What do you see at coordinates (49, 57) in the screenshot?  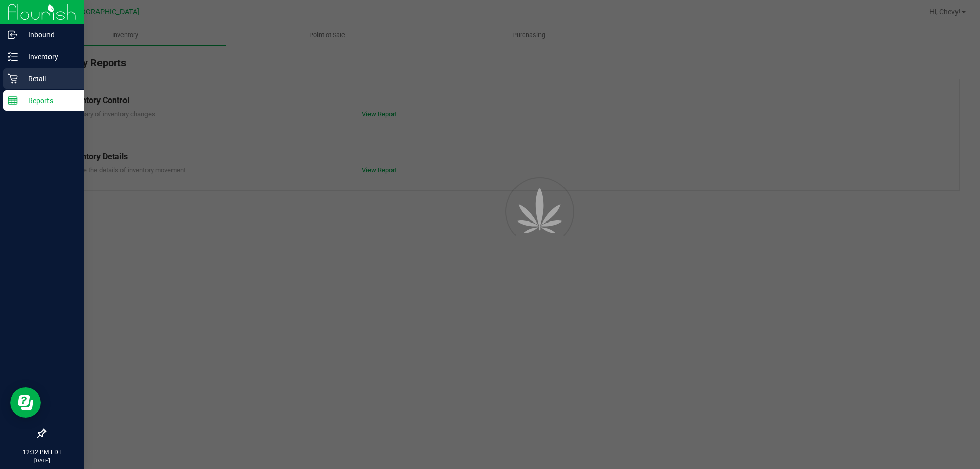 I see `p: Inventory` at bounding box center [49, 57].